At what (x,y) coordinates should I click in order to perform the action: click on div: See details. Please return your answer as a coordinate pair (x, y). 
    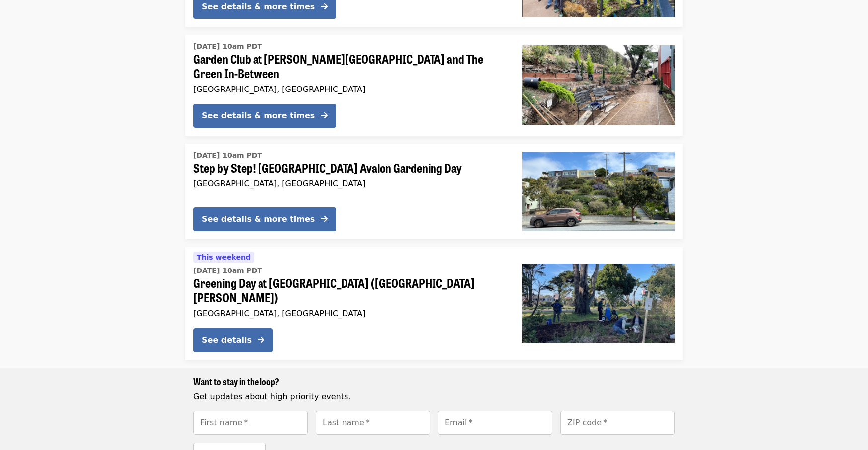
    Looking at the image, I should click on (227, 340).